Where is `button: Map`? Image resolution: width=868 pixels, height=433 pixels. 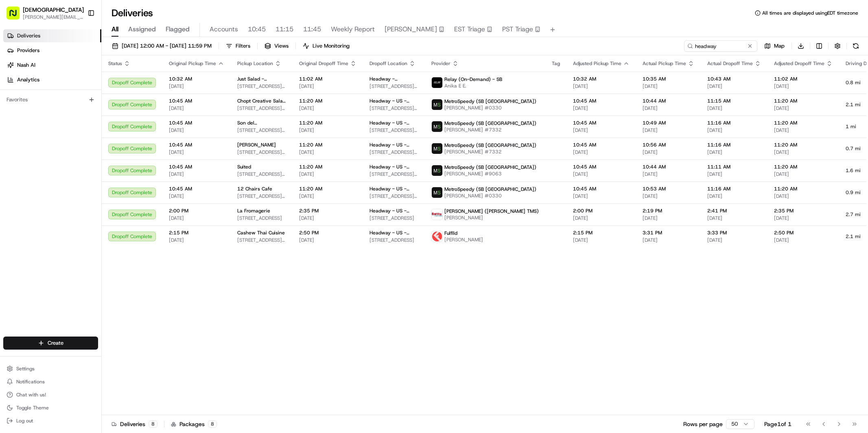
button: Map is located at coordinates (774, 46).